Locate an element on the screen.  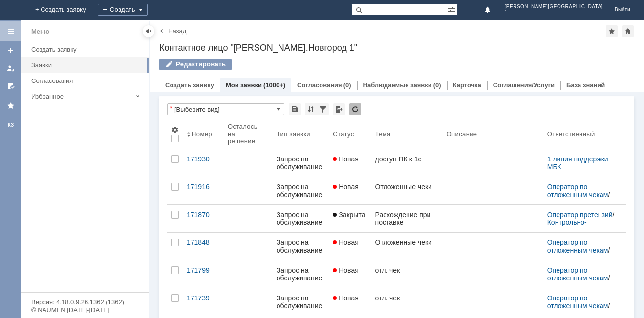
th: Номер is located at coordinates (203, 134).